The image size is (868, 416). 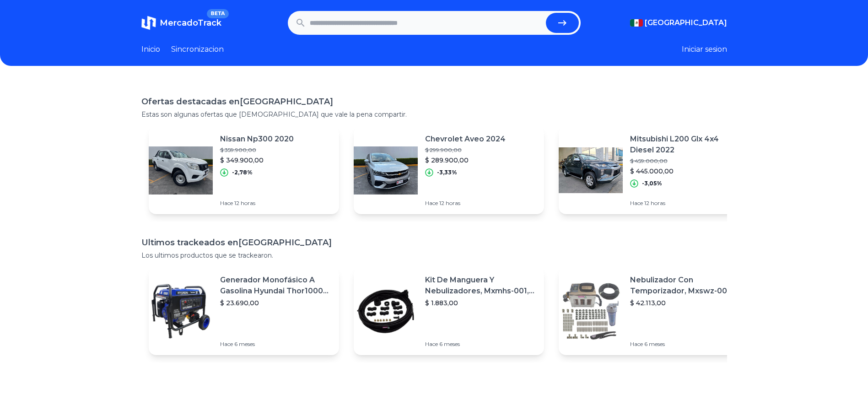 I want to click on p: $ 349.900,00, so click(x=256, y=160).